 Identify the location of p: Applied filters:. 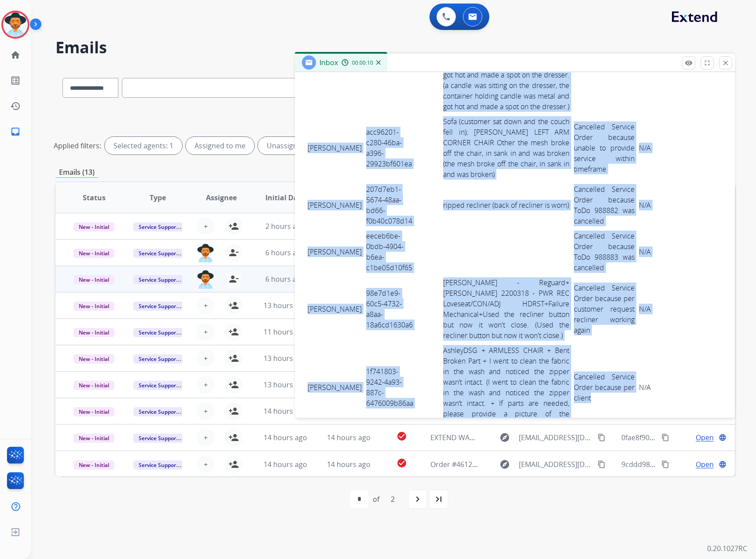
(78, 145).